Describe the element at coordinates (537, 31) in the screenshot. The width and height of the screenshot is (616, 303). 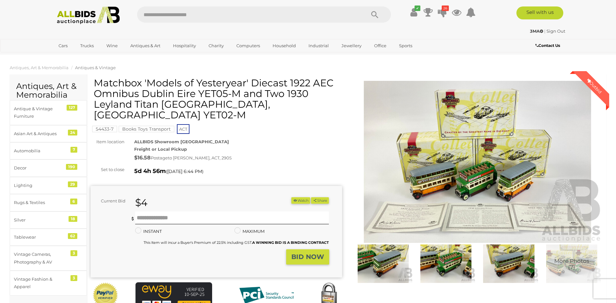
I see `strong: 3MA` at that location.